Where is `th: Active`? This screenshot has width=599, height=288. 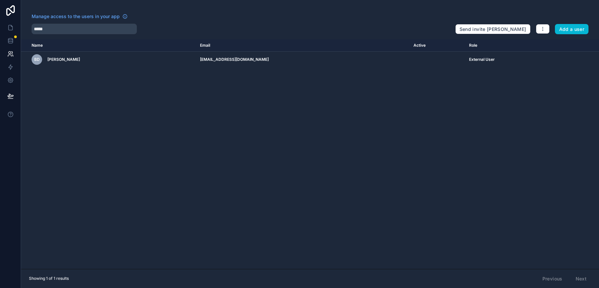 th: Active is located at coordinates (438, 45).